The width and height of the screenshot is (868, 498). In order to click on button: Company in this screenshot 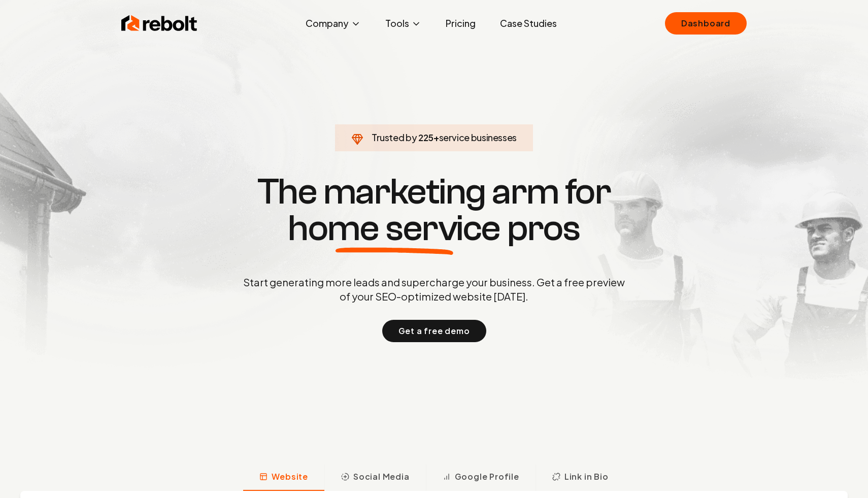, I will do `click(333, 24)`.